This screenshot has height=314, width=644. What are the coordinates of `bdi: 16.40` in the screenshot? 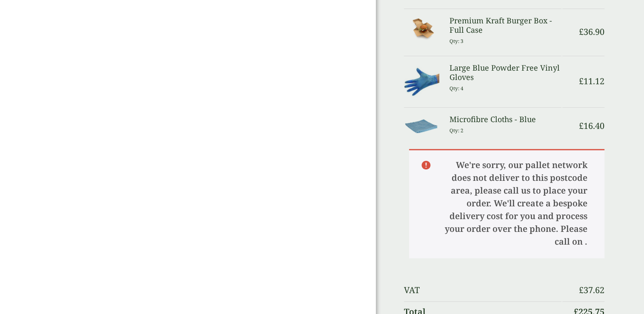 It's located at (591, 125).